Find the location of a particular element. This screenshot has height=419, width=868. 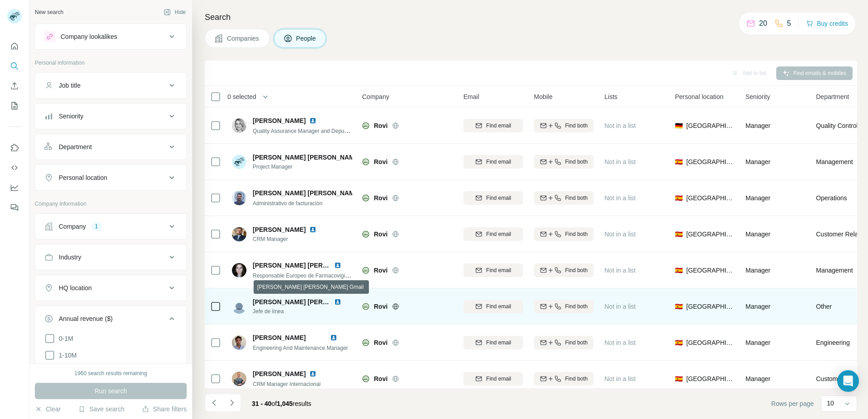

button: Seniority is located at coordinates (111, 116).